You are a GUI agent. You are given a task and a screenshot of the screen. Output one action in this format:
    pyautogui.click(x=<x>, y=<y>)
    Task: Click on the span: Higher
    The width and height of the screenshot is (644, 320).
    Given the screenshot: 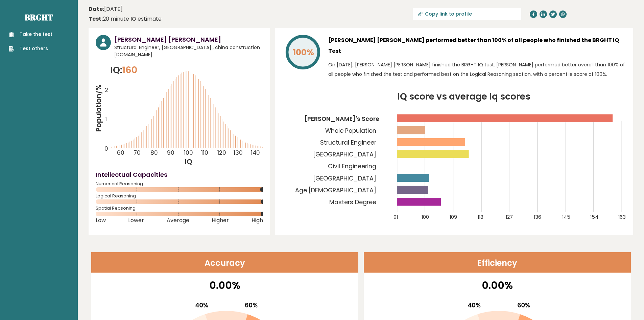 What is the action you would take?
    pyautogui.click(x=220, y=221)
    